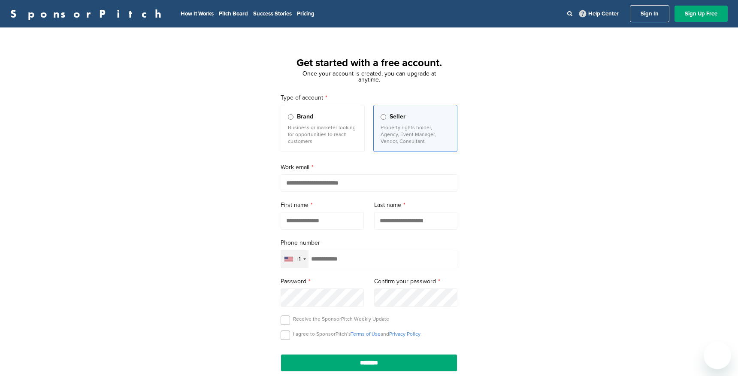  I want to click on a: How It Works, so click(197, 14).